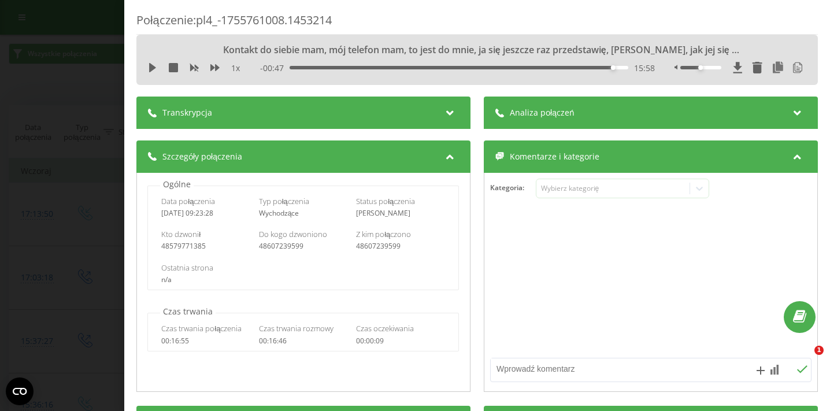 This screenshot has height=411, width=830. Describe the element at coordinates (188, 311) in the screenshot. I see `p: Czas trwania` at that location.